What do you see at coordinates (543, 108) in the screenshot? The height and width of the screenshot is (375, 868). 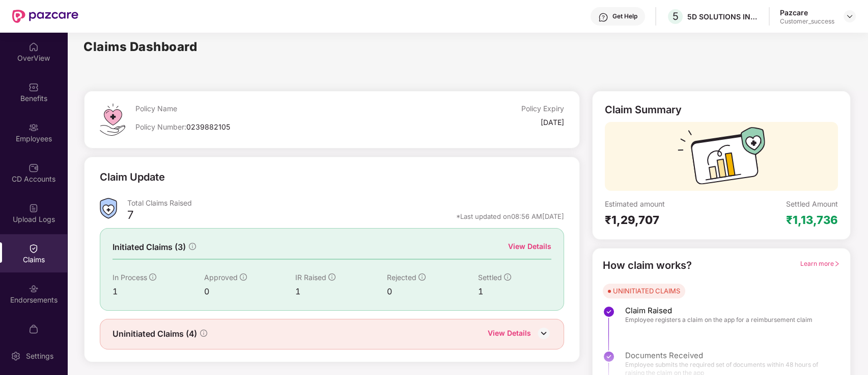 I see `div: Policy Expiry` at bounding box center [543, 108].